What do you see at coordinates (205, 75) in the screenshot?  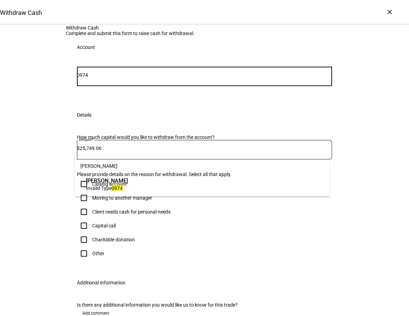 I see `input: Number` at bounding box center [205, 75].